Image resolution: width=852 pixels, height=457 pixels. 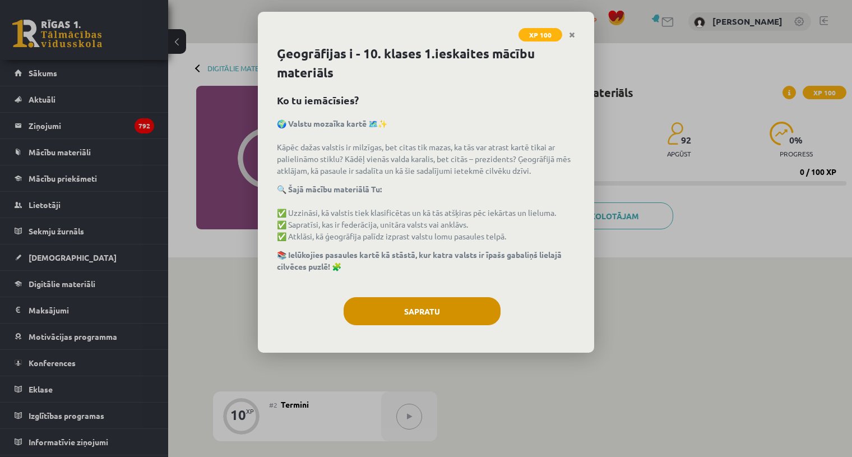 I want to click on button: Sapratu, so click(x=422, y=311).